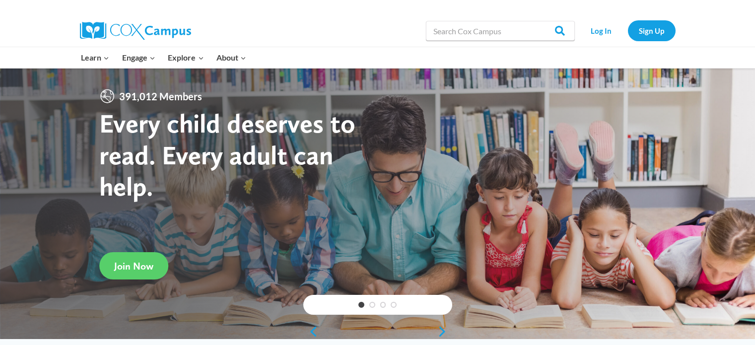 The height and width of the screenshot is (345, 755). What do you see at coordinates (227, 154) in the screenshot?
I see `strong: Every child deserves to read. Every adult can help.` at bounding box center [227, 154].